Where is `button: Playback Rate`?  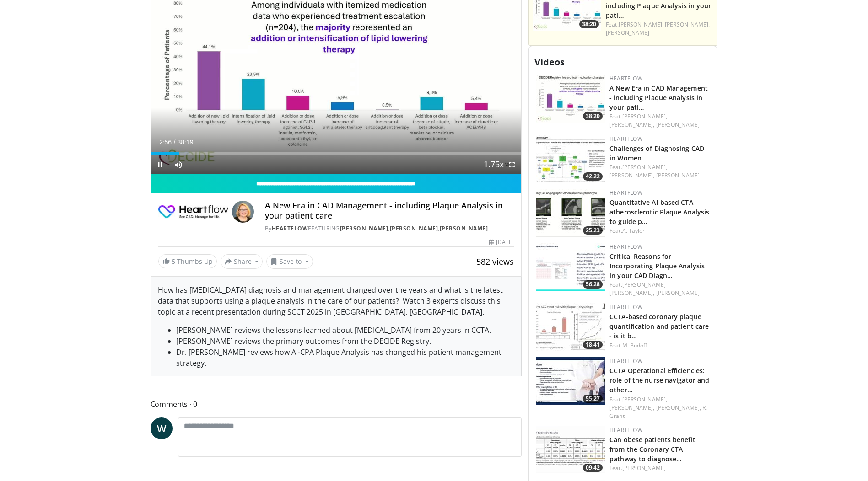 button: Playback Rate is located at coordinates (494, 165).